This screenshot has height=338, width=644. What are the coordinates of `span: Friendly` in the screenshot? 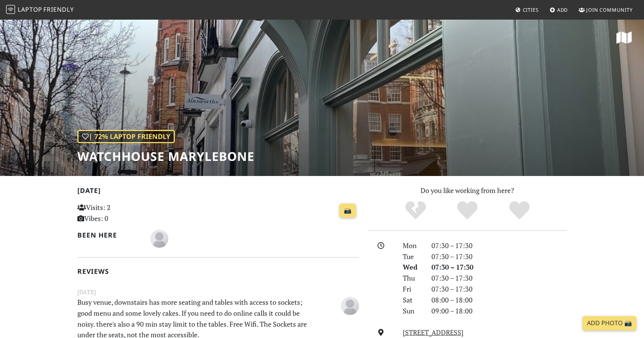 It's located at (59, 10).